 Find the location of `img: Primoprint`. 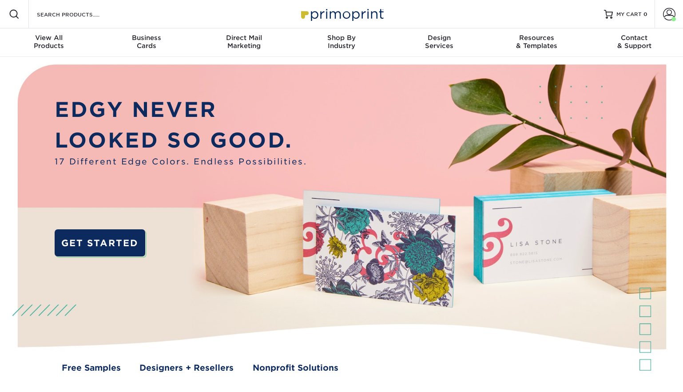

img: Primoprint is located at coordinates (341, 14).